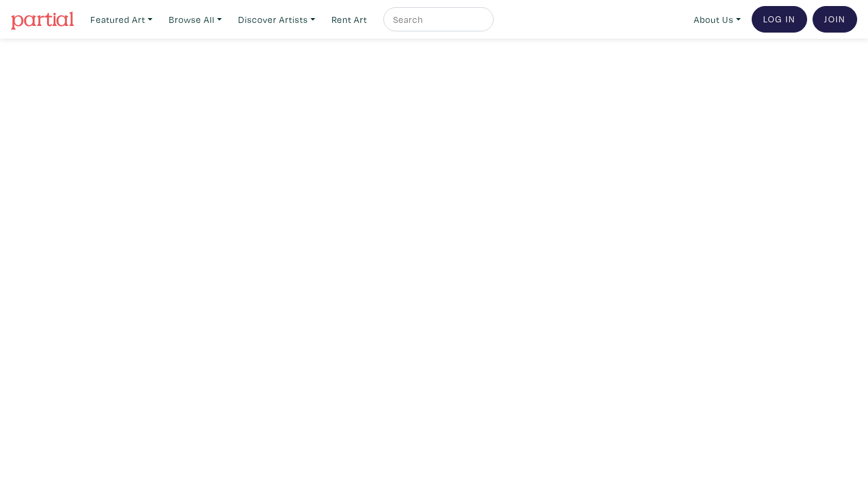 The height and width of the screenshot is (490, 868). I want to click on a: Featured Art, so click(121, 19).